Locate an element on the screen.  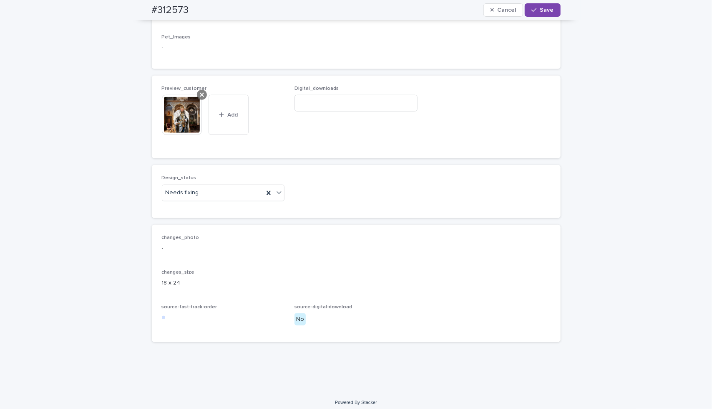
h2: #312573 is located at coordinates (170, 10).